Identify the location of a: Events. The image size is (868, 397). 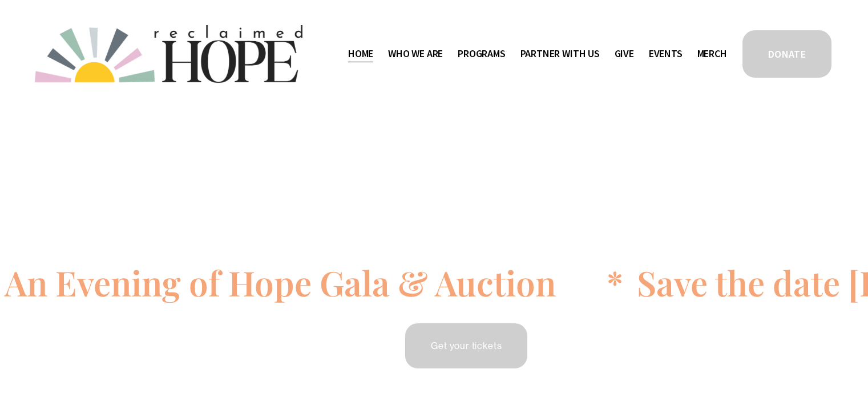
(666, 54).